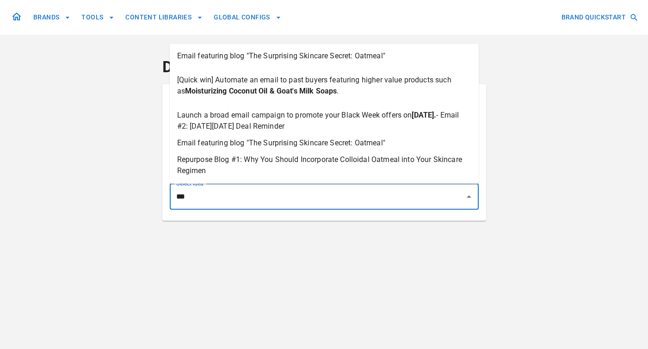 The width and height of the screenshot is (648, 349). What do you see at coordinates (98, 17) in the screenshot?
I see `button: TOOLS` at bounding box center [98, 17].